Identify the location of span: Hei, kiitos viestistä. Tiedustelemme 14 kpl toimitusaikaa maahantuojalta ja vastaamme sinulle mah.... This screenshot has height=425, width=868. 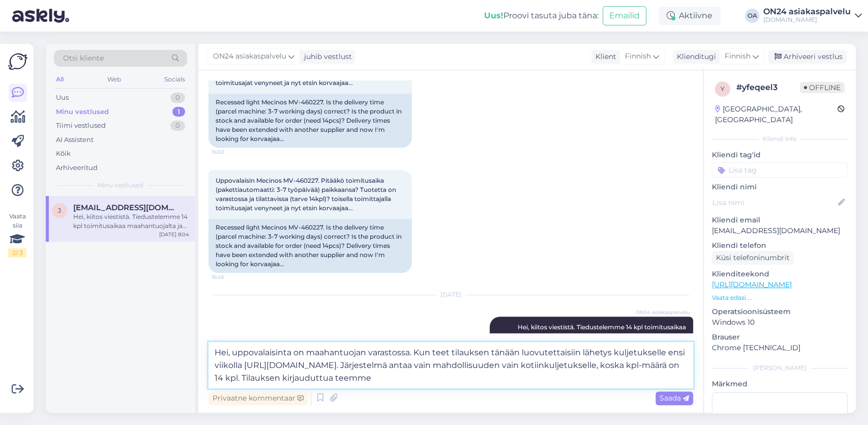
(596, 331).